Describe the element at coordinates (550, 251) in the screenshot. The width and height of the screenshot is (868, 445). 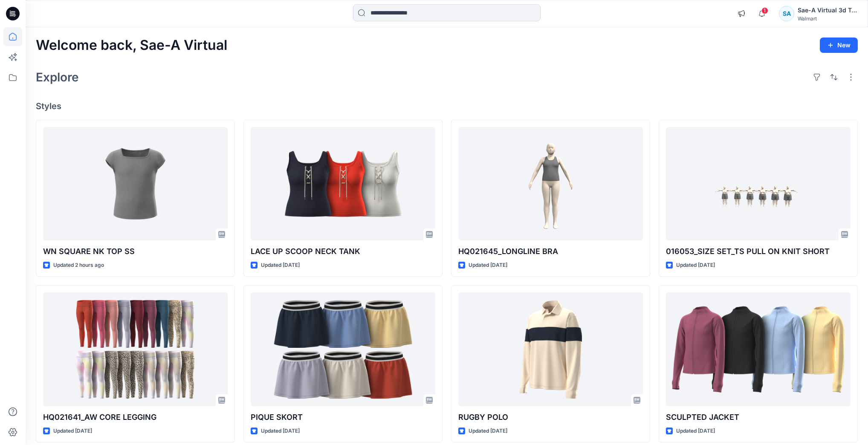
I see `p: HQ021645_LONGLINE BRA` at that location.